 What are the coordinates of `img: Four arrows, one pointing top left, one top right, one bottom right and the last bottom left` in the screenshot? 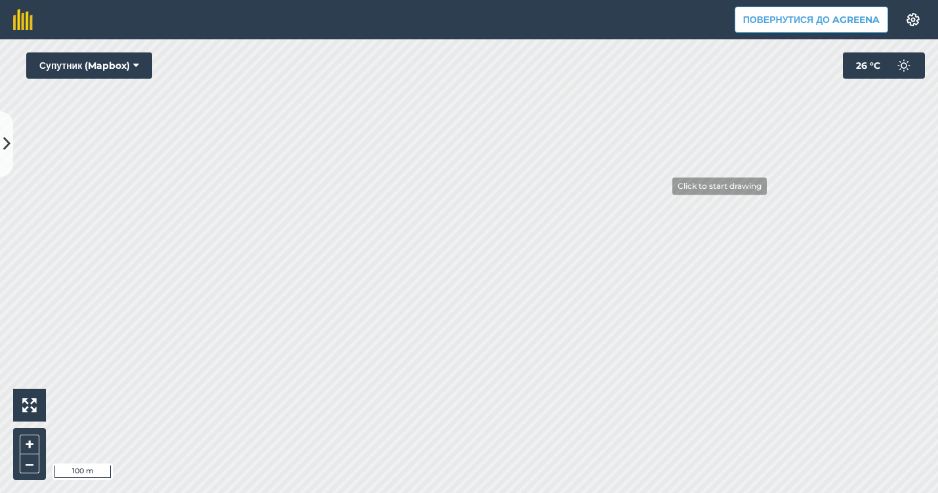 It's located at (30, 405).